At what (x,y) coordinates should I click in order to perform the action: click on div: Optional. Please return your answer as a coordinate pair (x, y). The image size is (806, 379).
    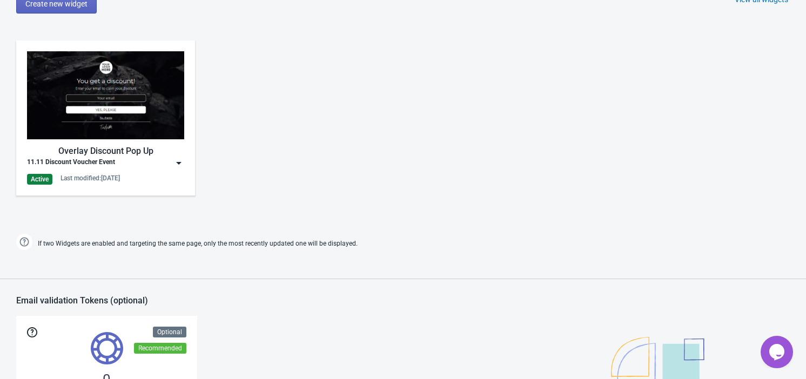
    Looking at the image, I should click on (170, 332).